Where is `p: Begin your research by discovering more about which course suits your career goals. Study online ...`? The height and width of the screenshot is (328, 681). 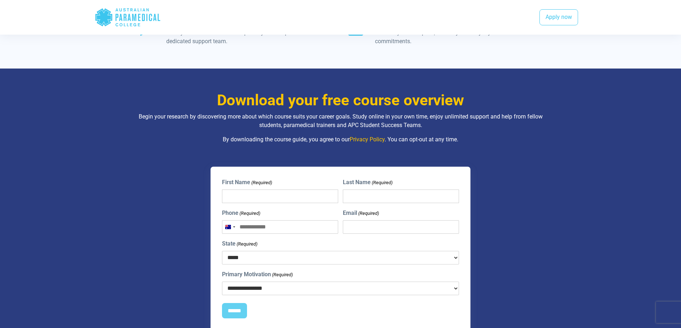
p: Begin your research by discovering more about which course suits your career goals. Study online ... is located at coordinates (340, 121).